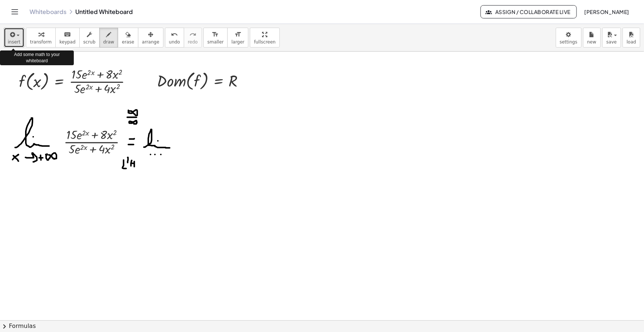  Describe the element at coordinates (151, 42) in the screenshot. I see `span: arrange` at that location.